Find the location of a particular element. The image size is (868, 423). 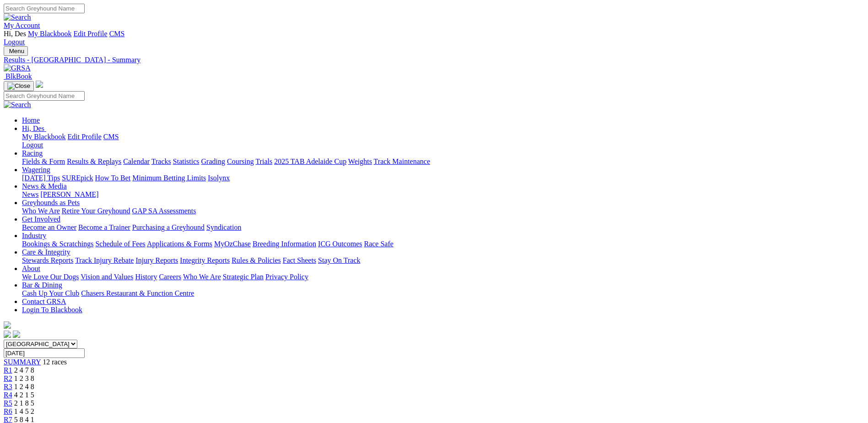

div: Greyhounds as Pets is located at coordinates (443, 211).